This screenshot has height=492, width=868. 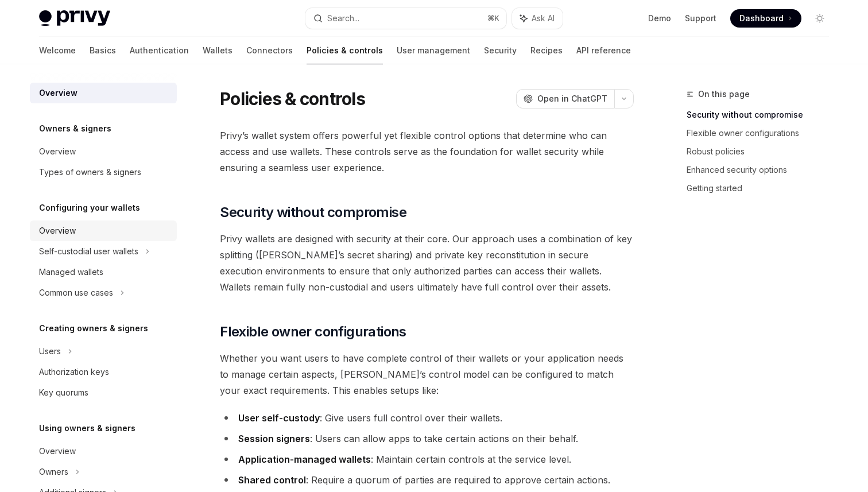 What do you see at coordinates (50, 351) in the screenshot?
I see `div: Users` at bounding box center [50, 351].